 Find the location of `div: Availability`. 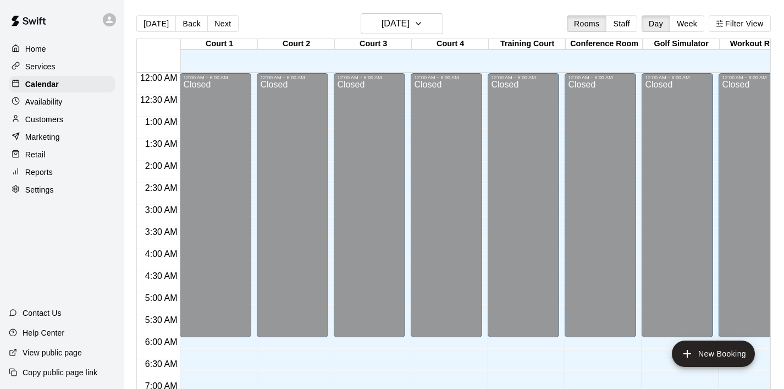

div: Availability is located at coordinates (62, 102).